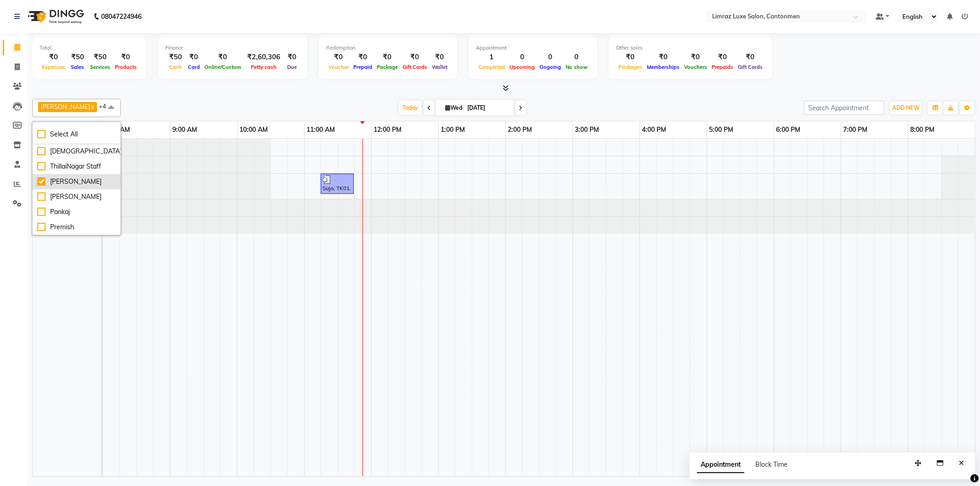 This screenshot has height=486, width=980. I want to click on div: ThillaiNagar Staff, so click(76, 166).